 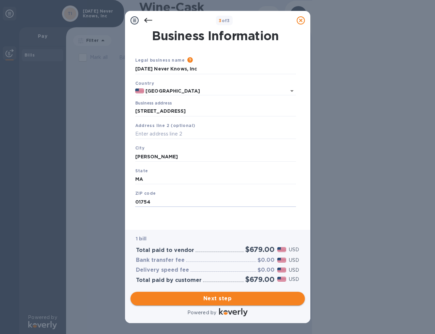 What do you see at coordinates (216, 134) in the screenshot?
I see `input: Enter address line 2` at bounding box center [216, 134].